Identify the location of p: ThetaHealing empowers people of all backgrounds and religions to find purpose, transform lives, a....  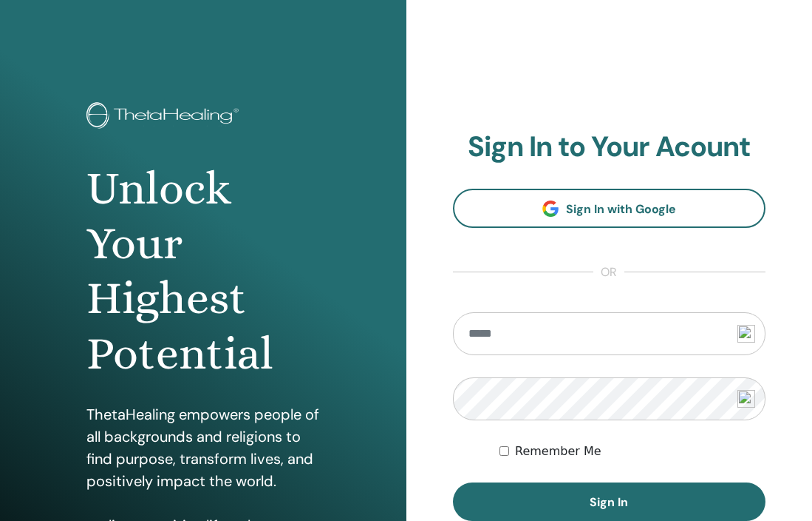
(203, 448).